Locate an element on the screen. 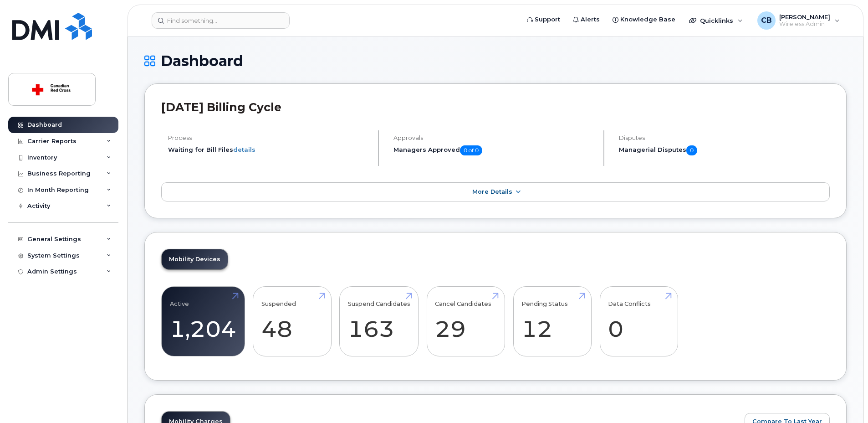 The height and width of the screenshot is (423, 868). a: Active 1,204 is located at coordinates (203, 321).